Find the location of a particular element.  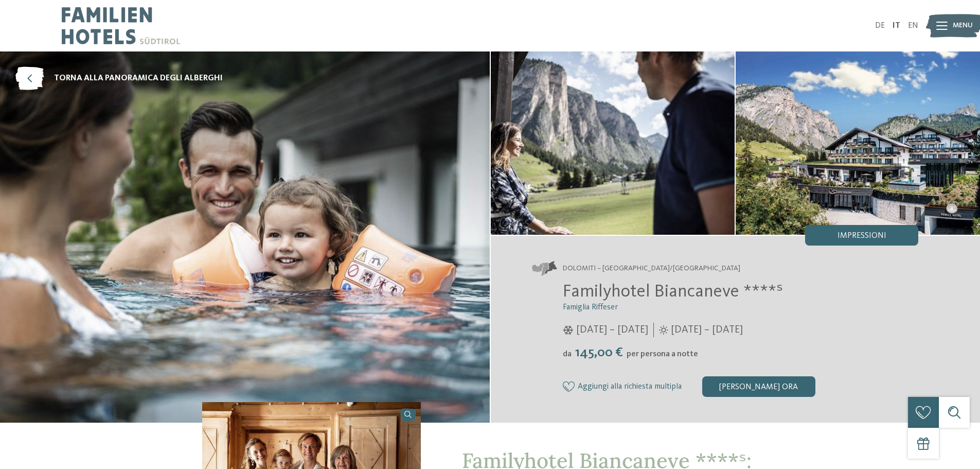

span: Famiglia Riffeser is located at coordinates (590, 307).